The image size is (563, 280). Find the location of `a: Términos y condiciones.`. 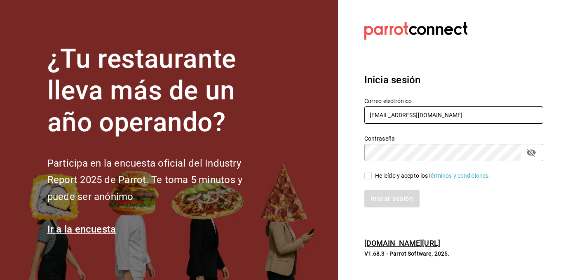

a: Términos y condiciones. is located at coordinates (458, 175).